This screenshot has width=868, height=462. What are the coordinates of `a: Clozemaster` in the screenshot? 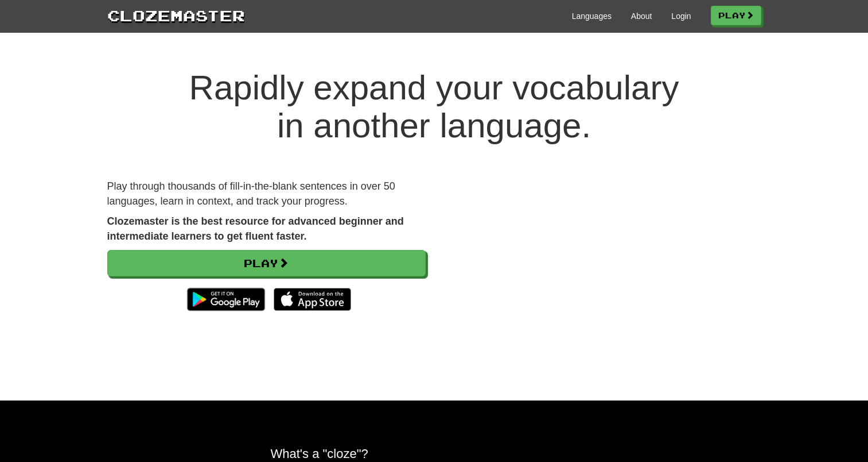 It's located at (176, 15).